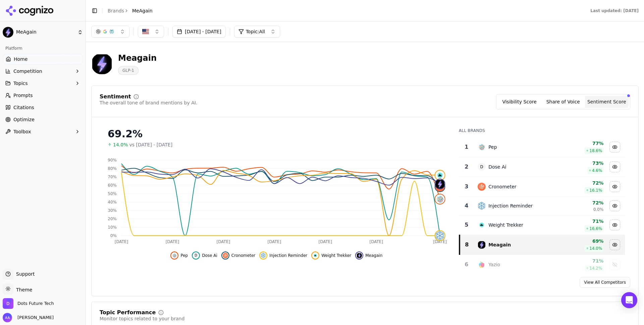  Describe the element at coordinates (596, 229) in the screenshot. I see `span: 16.6 %` at that location.